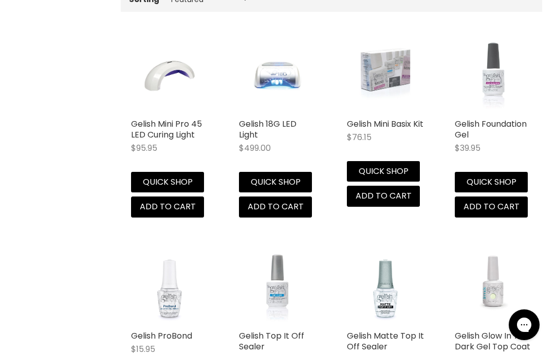  I want to click on span: $95.95, so click(144, 148).